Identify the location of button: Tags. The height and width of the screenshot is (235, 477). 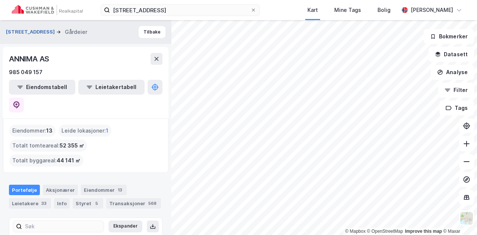
(457, 108).